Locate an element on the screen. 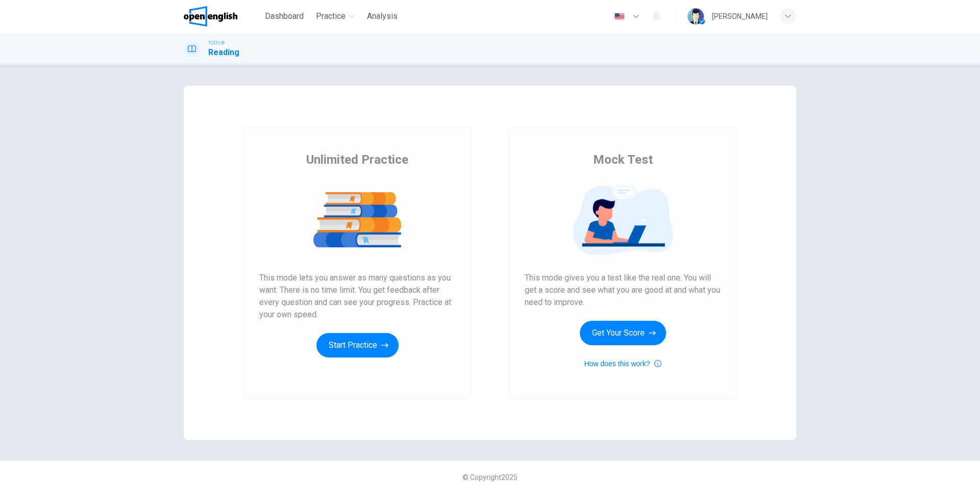  button: Start Practice is located at coordinates (357, 345).